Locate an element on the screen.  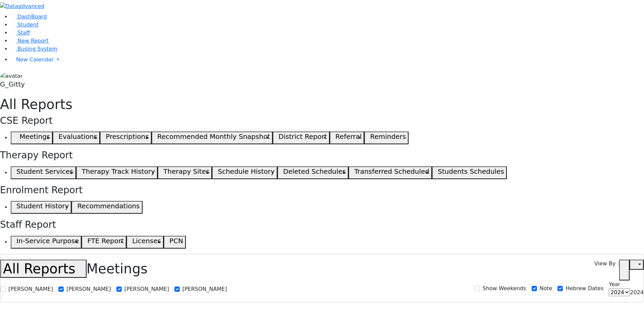
a: Staff is located at coordinates (20, 32).